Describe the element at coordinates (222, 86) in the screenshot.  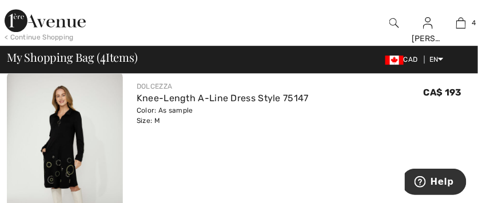
I see `div: DOLCEZZA` at that location.